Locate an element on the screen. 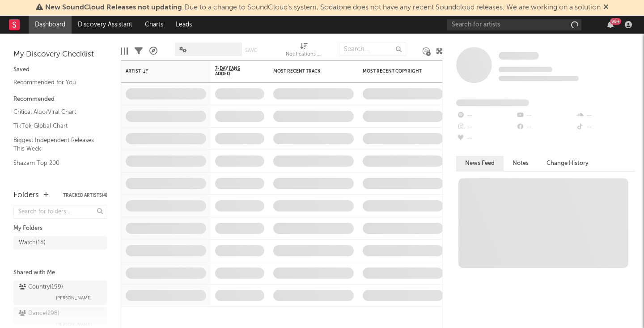 This screenshot has height=328, width=644. div: Watch ( 18 ) is located at coordinates (32, 243).